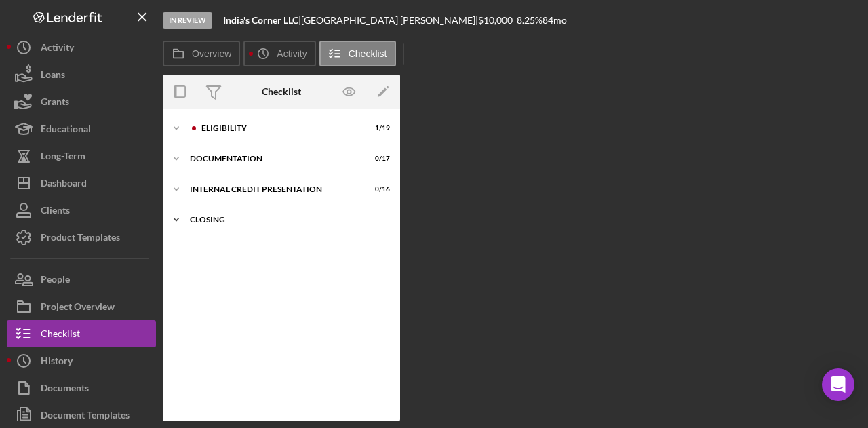 This screenshot has width=868, height=428. I want to click on button: History, so click(82, 361).